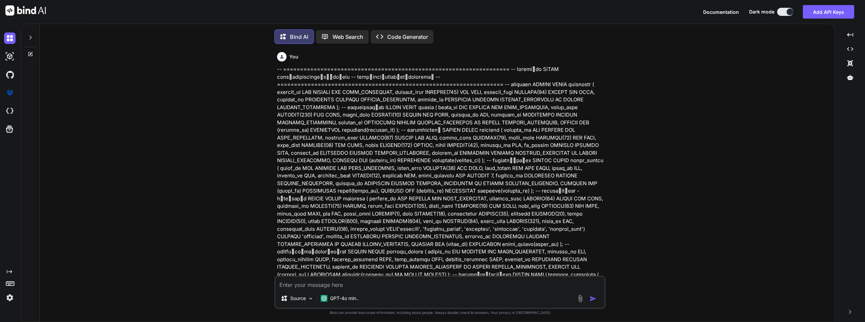 The image size is (865, 322). What do you see at coordinates (324, 298) in the screenshot?
I see `img: GPT-4o mini` at bounding box center [324, 298].